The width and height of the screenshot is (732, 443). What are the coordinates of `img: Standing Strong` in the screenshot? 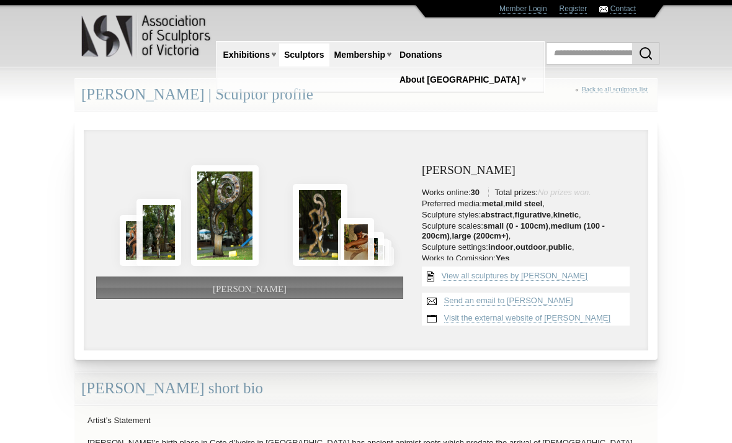 It's located at (320, 225).